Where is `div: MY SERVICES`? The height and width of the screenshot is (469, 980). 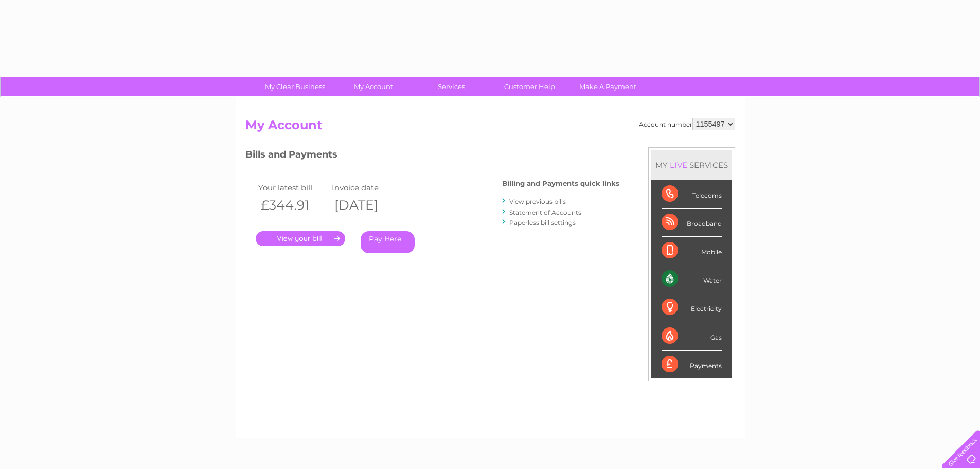 div: MY SERVICES is located at coordinates (691, 165).